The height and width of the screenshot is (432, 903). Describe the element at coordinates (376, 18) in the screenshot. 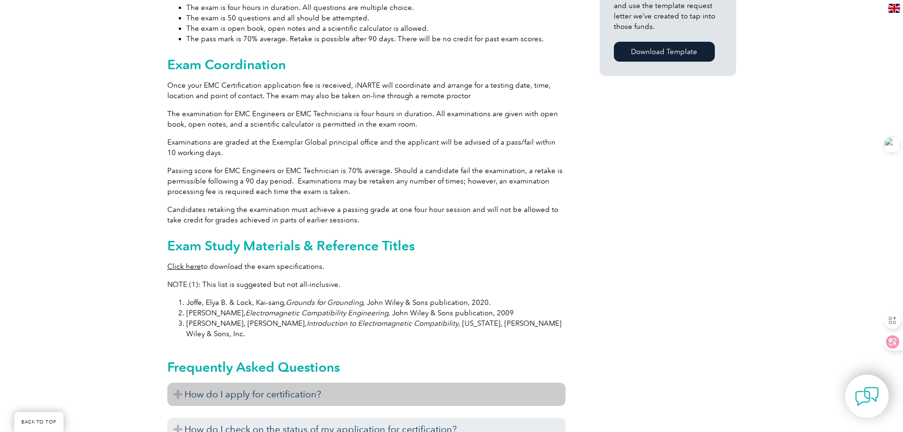

I see `li: The exam is 50 questions and all should be attempted.` at that location.